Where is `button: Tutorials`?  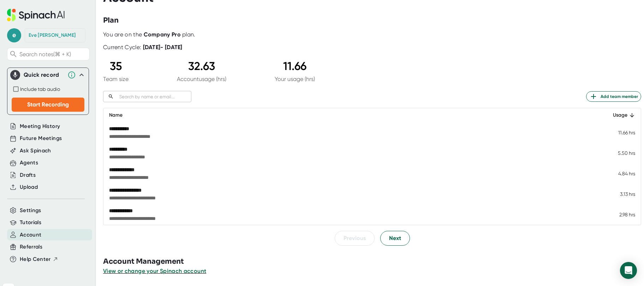
button: Tutorials is located at coordinates (30, 222).